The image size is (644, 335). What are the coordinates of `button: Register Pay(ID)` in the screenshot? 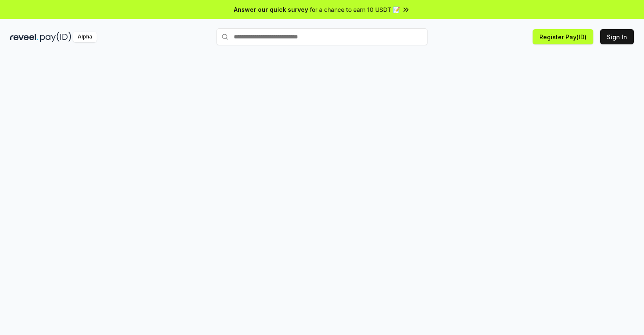 It's located at (563, 37).